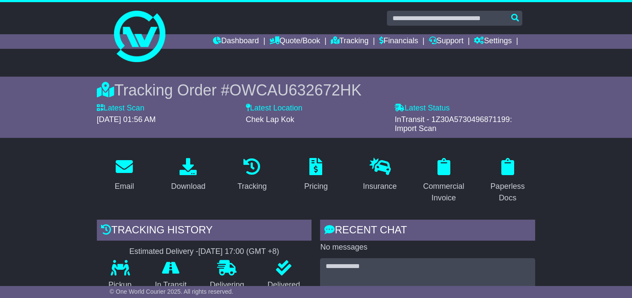 The image size is (632, 298). I want to click on a: Dashboard, so click(236, 42).